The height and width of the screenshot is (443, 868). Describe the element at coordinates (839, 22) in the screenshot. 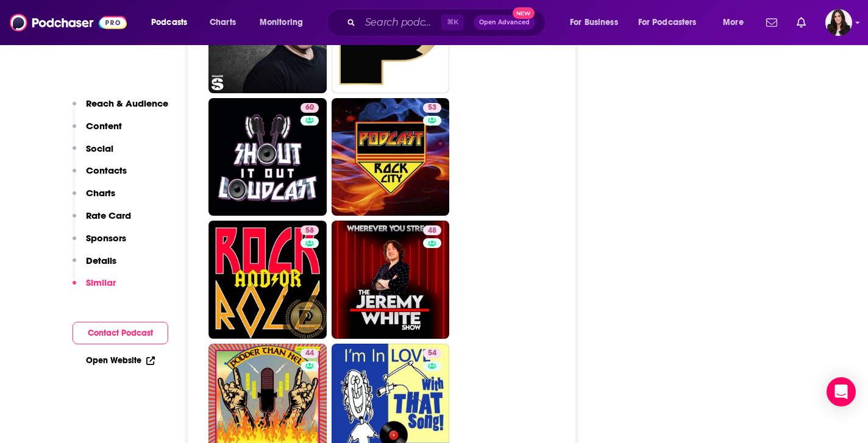

I see `img: User Profile` at that location.